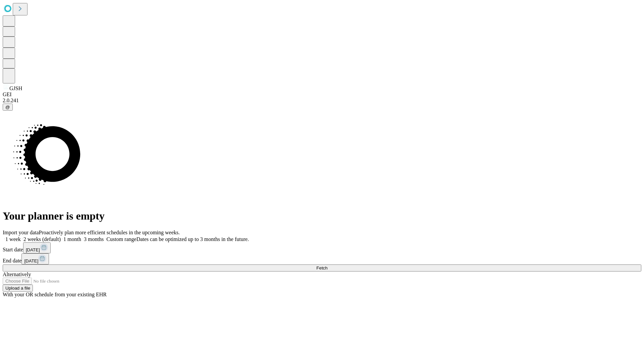 The width and height of the screenshot is (644, 362). I want to click on div: End date, so click(322, 259).